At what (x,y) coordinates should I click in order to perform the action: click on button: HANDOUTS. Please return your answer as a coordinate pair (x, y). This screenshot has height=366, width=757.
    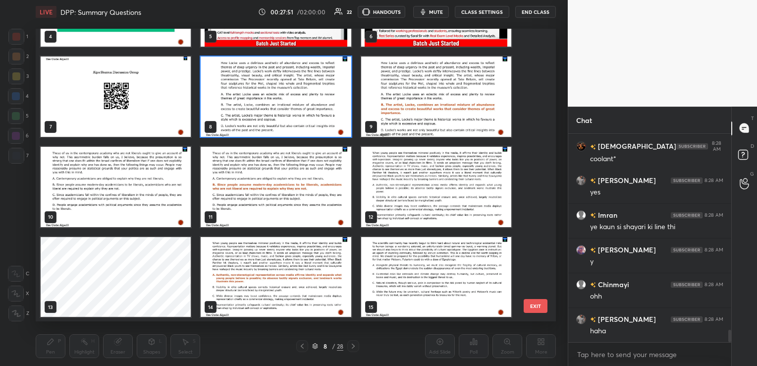
    Looking at the image, I should click on (381, 12).